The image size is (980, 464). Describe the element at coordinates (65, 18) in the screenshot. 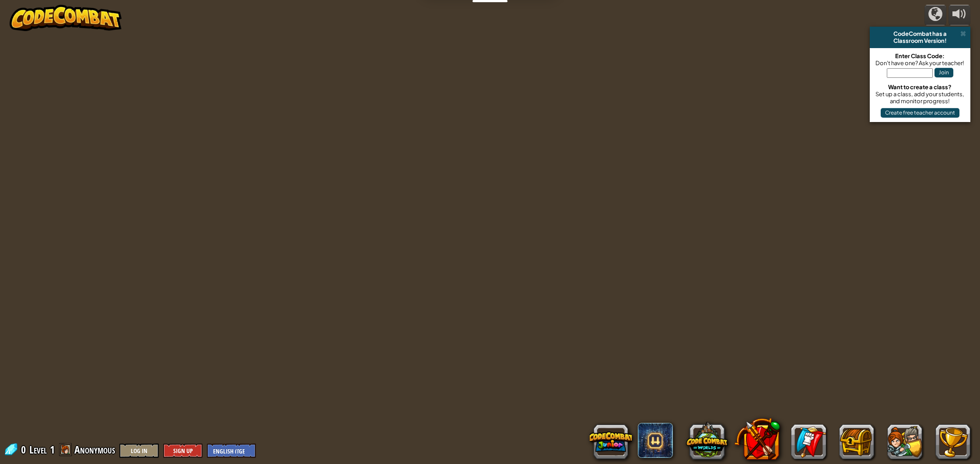

I see `img: CodeCombat - Learn how to code by playing a game` at that location.